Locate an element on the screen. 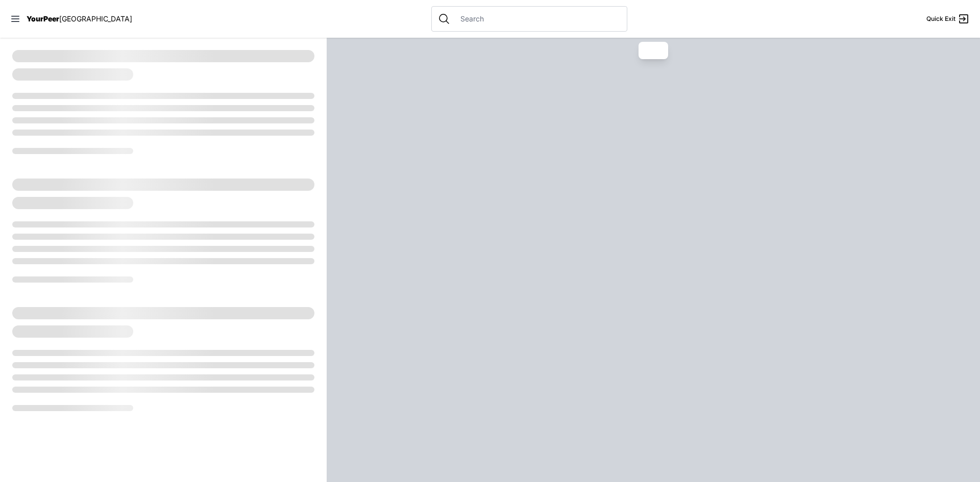 This screenshot has height=482, width=980. span: Quick Exit is located at coordinates (940, 19).